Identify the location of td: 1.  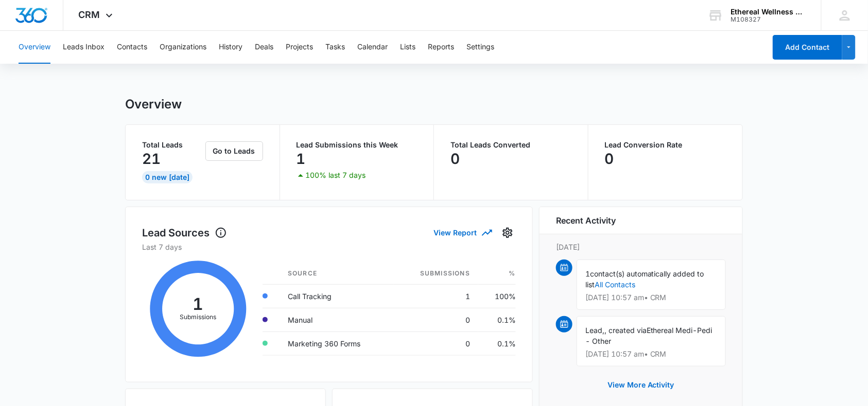
(435, 296).